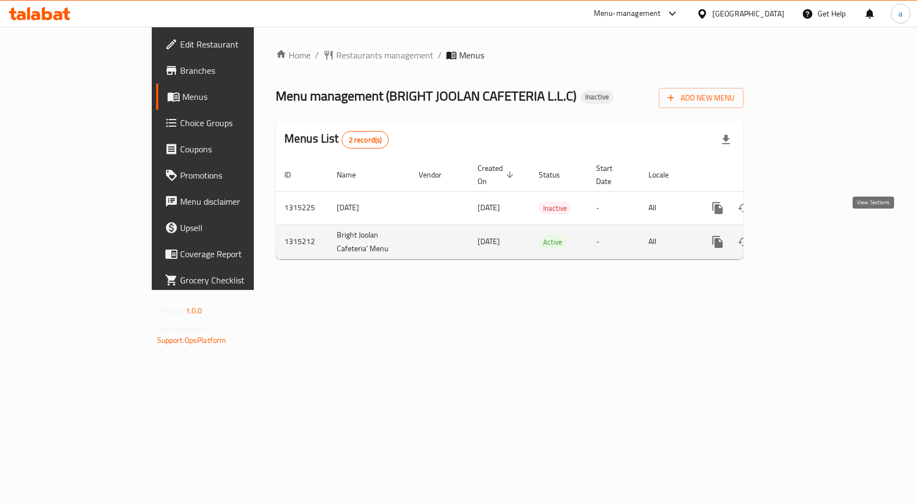 Image resolution: width=917 pixels, height=504 pixels. What do you see at coordinates (238, 202) in the screenshot?
I see `span: Menu disclaimer` at bounding box center [238, 202].